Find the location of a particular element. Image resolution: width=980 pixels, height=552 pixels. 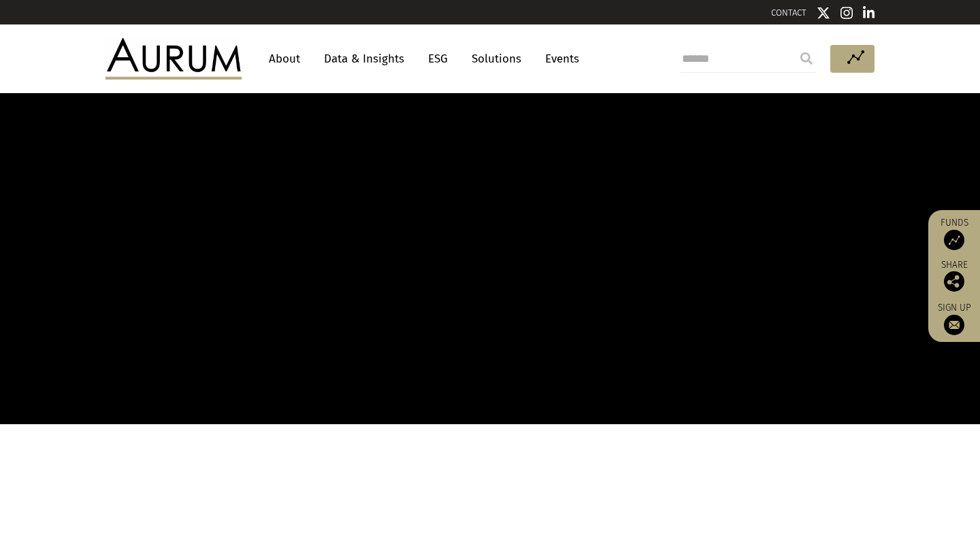

a: About is located at coordinates (285, 58).